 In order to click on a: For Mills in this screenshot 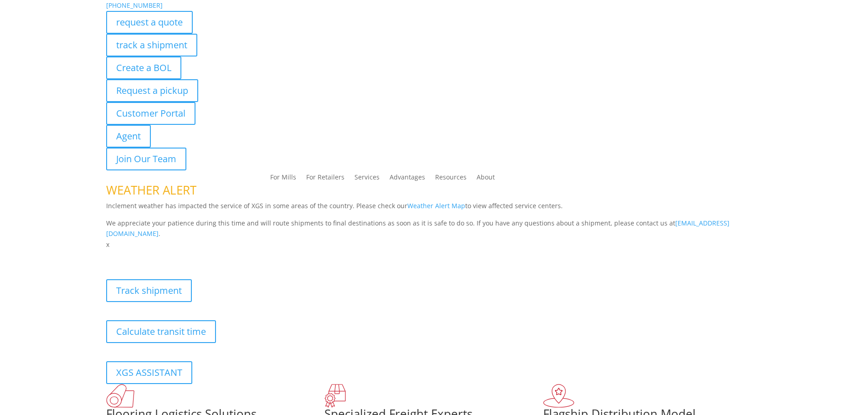, I will do `click(283, 179)`.